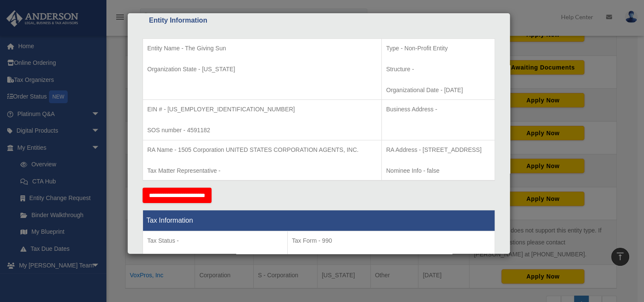 The height and width of the screenshot is (302, 644). What do you see at coordinates (319, 220) in the screenshot?
I see `th: Tax Information` at bounding box center [319, 220].